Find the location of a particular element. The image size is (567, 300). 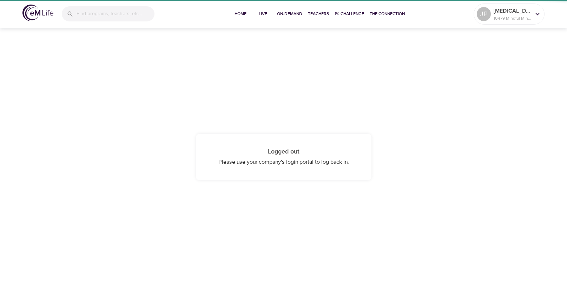

div: JP is located at coordinates (484, 14).